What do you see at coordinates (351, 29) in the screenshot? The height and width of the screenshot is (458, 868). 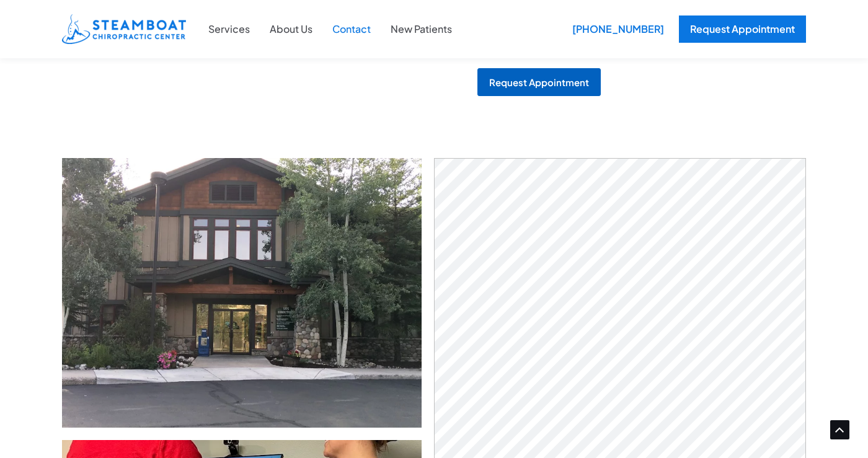 I see `a: Contact` at bounding box center [351, 29].